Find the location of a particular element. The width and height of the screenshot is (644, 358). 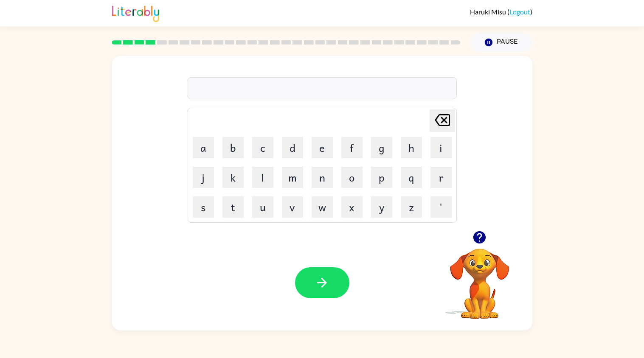

button: p is located at coordinates (382, 178).